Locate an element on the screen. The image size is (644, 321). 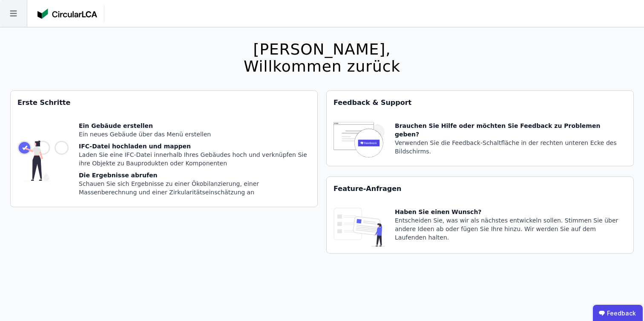
div: IFC-Datei hochladen und mappen is located at coordinates (195, 146).